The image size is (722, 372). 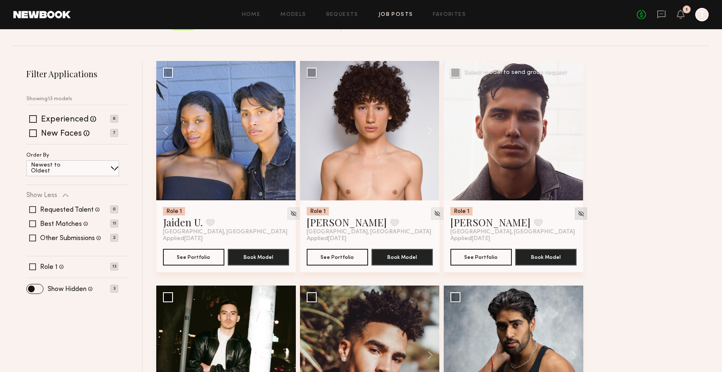 I want to click on p: 13, so click(x=114, y=267).